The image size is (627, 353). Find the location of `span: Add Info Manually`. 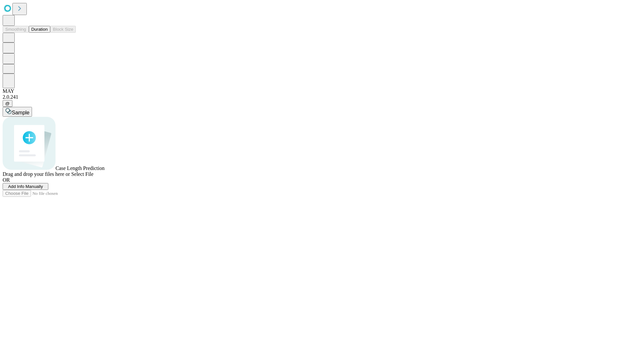

span: Add Info Manually is located at coordinates (25, 186).